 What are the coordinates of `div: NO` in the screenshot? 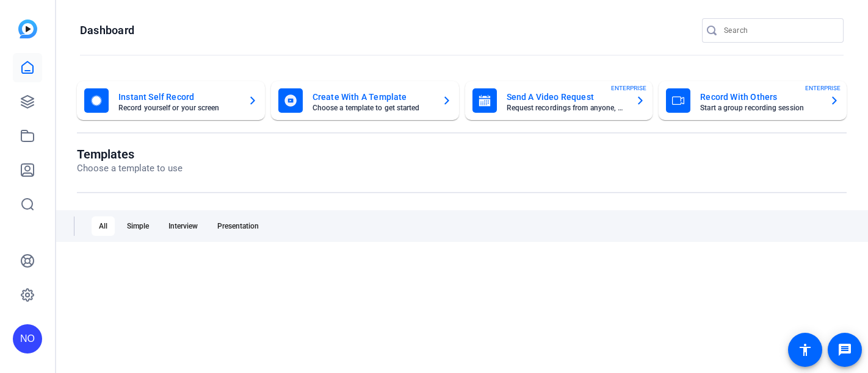 It's located at (27, 339).